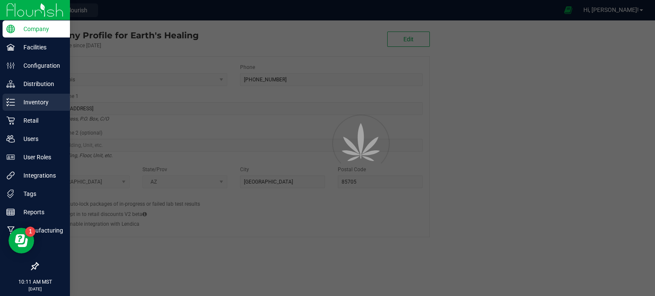  What do you see at coordinates (11, 29) in the screenshot?
I see `inline-svg: Company` at bounding box center [11, 29].